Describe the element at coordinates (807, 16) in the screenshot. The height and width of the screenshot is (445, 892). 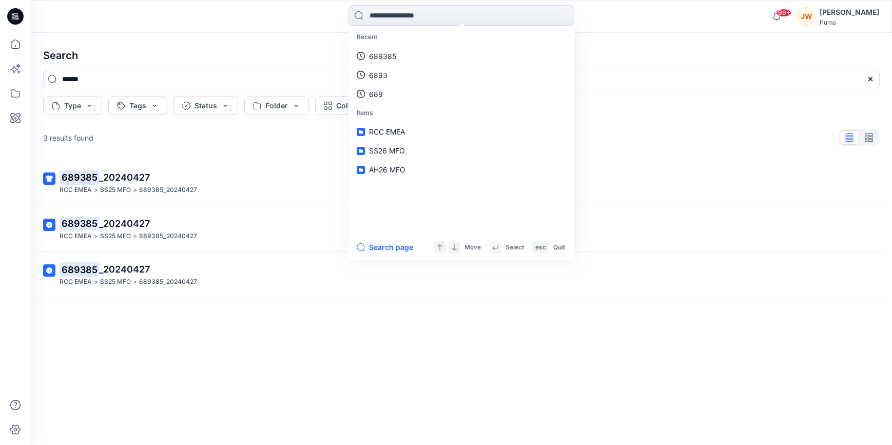
I see `div: JW` at that location.